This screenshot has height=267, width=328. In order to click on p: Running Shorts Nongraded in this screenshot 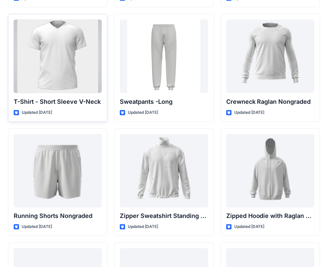, I will do `click(58, 216)`.